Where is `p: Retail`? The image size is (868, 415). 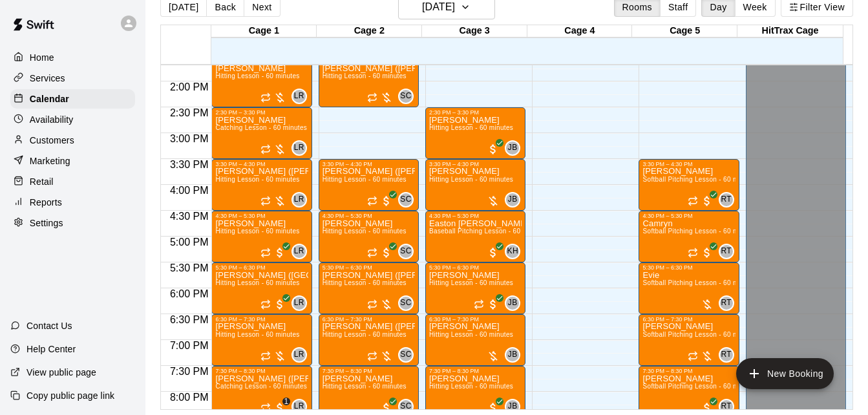 p: Retail is located at coordinates (41, 181).